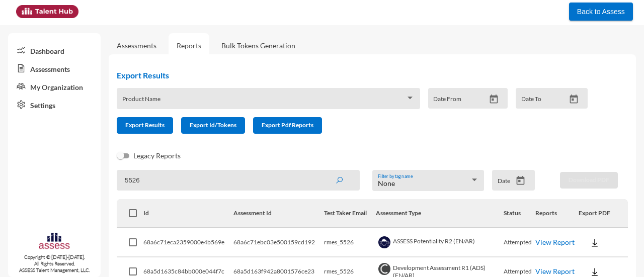  Describe the element at coordinates (189, 46) in the screenshot. I see `a: Reports` at that location.